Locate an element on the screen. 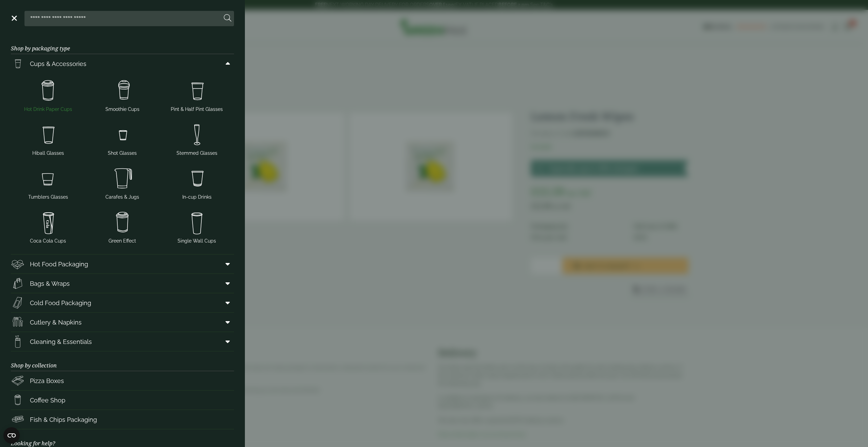 This screenshot has height=447, width=868. a: Coca Cola Cups is located at coordinates (48, 227).